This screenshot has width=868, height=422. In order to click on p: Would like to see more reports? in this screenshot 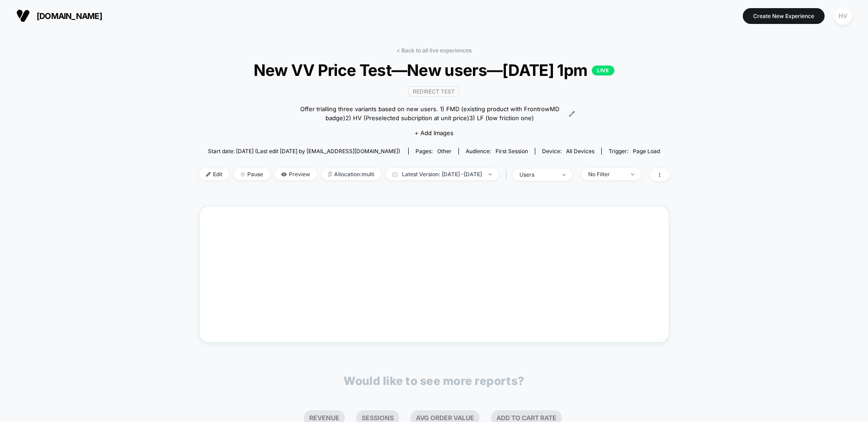, I will do `click(434, 381)`.